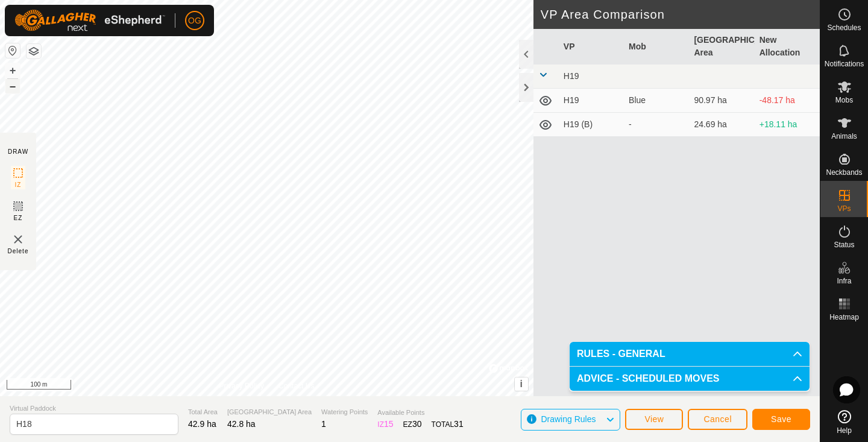  Describe the element at coordinates (656, 46) in the screenshot. I see `th: Mob` at that location.